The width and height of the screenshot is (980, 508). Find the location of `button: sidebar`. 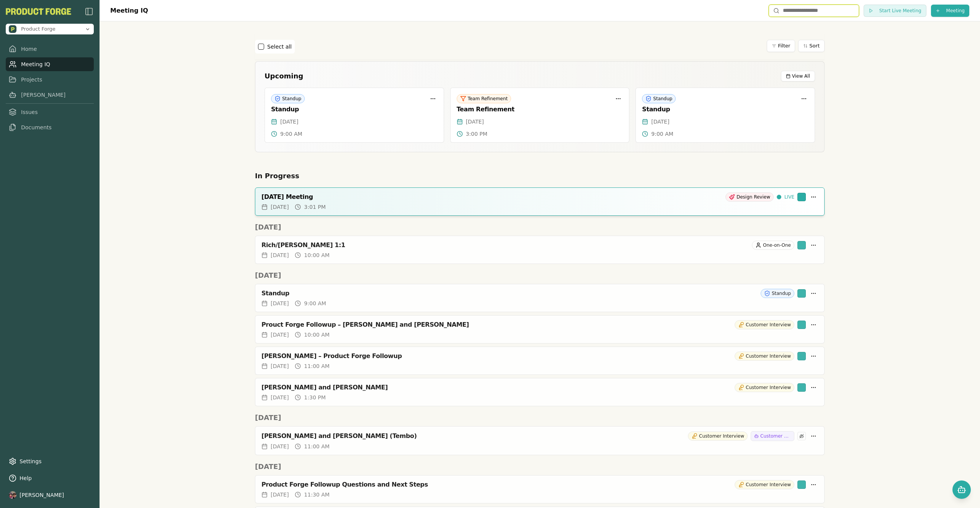

button: sidebar is located at coordinates (89, 12).